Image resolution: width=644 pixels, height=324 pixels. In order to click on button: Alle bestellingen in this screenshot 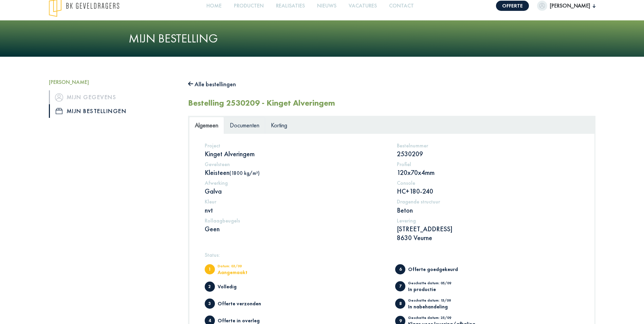, I will do `click(212, 84)`.